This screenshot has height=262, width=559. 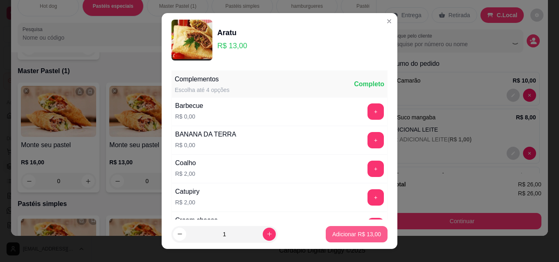 What do you see at coordinates (205, 135) in the screenshot?
I see `div: BANANA DA TERRA` at bounding box center [205, 135].